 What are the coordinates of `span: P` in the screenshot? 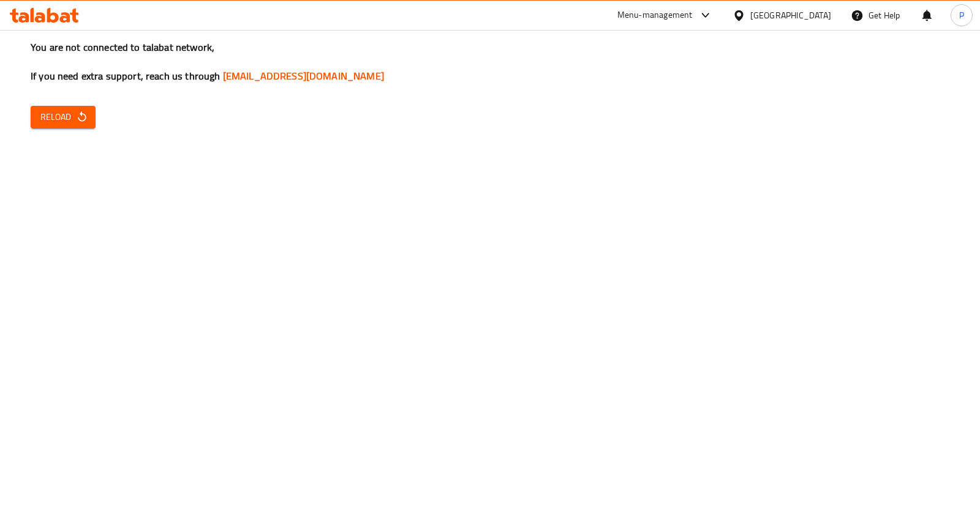 It's located at (961, 15).